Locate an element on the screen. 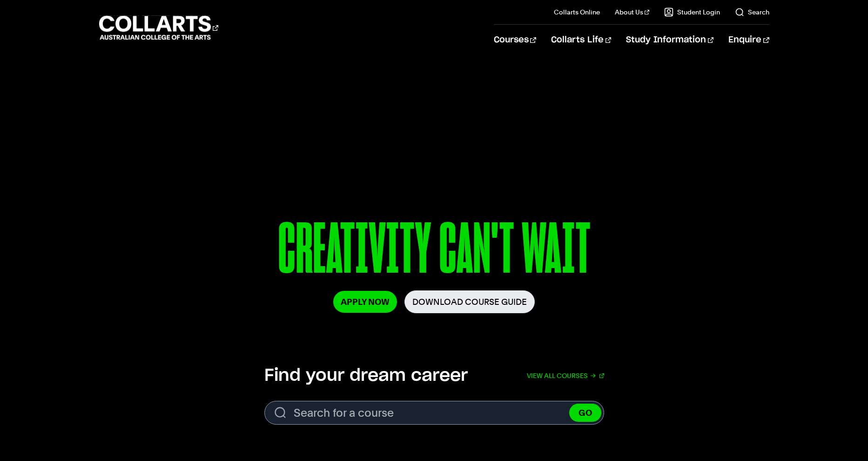 The width and height of the screenshot is (868, 461). a: Enquire is located at coordinates (748, 40).